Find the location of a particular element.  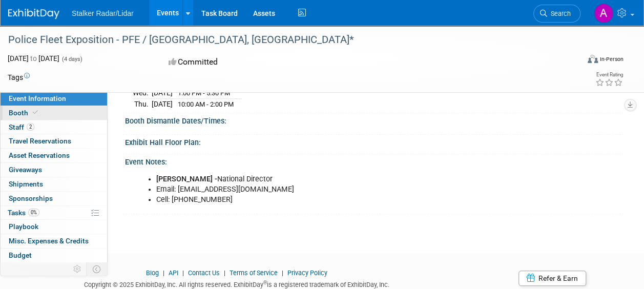

div: Event Rating is located at coordinates (609, 75).